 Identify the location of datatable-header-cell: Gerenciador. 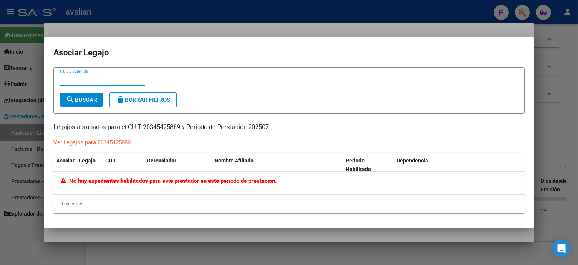
(178, 165).